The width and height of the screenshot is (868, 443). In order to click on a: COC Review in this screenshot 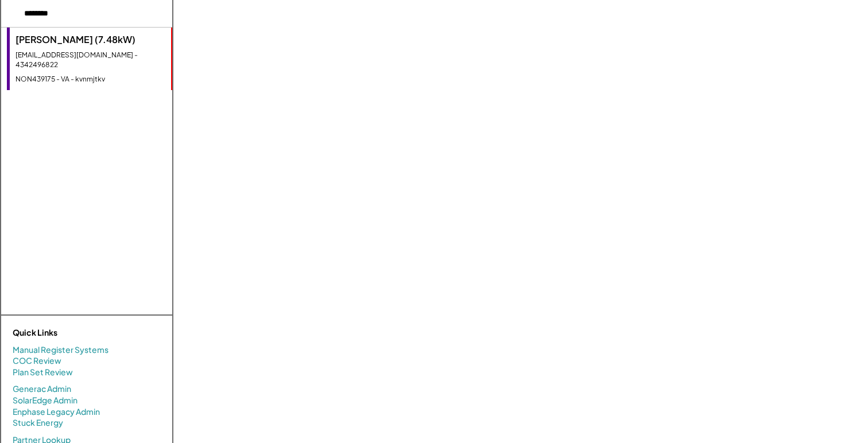, I will do `click(37, 361)`.